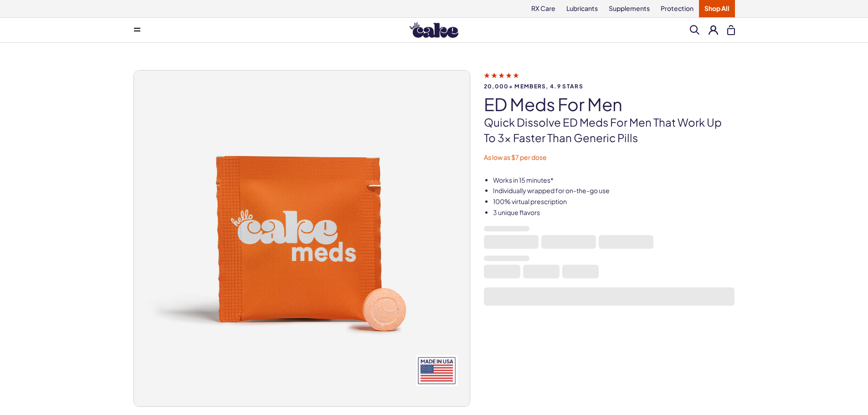  Describe the element at coordinates (610, 80) in the screenshot. I see `a: 20,000+ members, 4.9 stars` at that location.